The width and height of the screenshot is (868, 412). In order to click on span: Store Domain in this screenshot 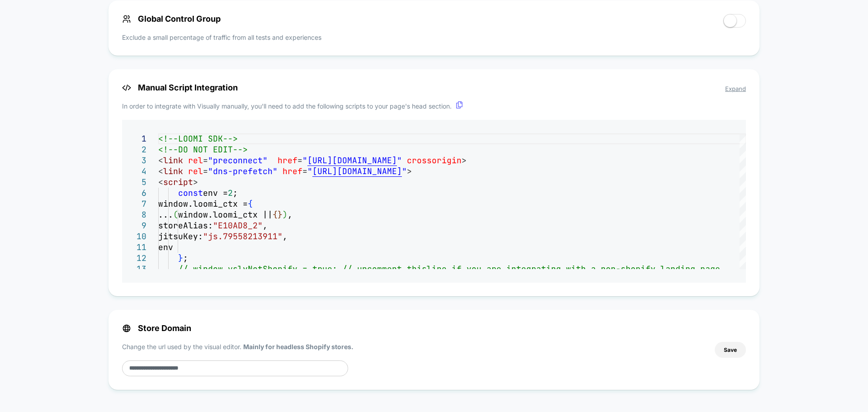, I will do `click(157, 328)`.